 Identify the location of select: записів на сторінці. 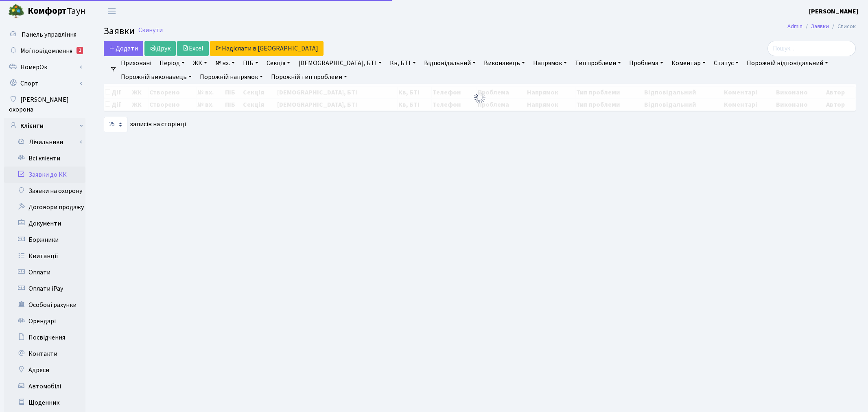
(116, 125).